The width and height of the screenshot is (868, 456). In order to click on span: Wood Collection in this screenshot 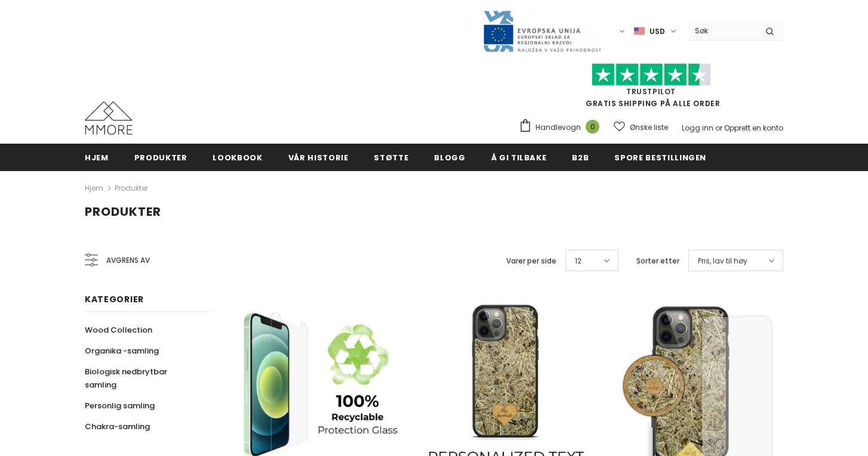, I will do `click(118, 329)`.